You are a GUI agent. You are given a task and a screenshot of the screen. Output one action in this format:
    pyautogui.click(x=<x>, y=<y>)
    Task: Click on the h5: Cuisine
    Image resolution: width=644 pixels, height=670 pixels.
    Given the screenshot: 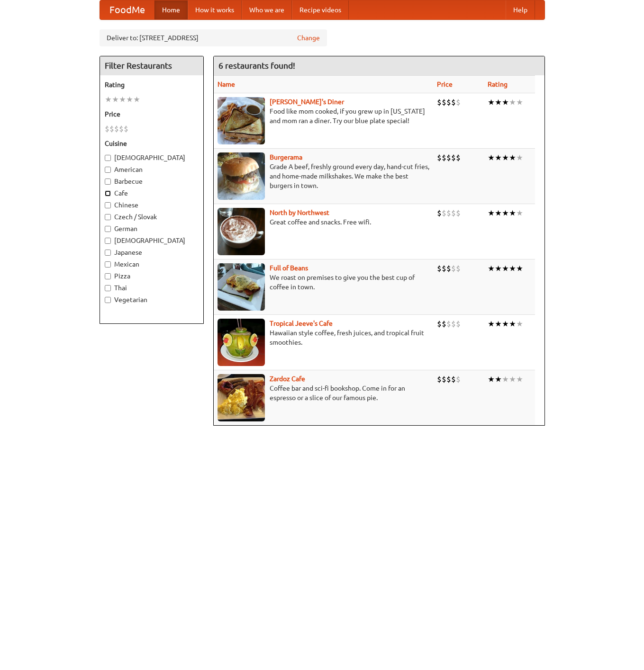 What is the action you would take?
    pyautogui.click(x=151, y=144)
    